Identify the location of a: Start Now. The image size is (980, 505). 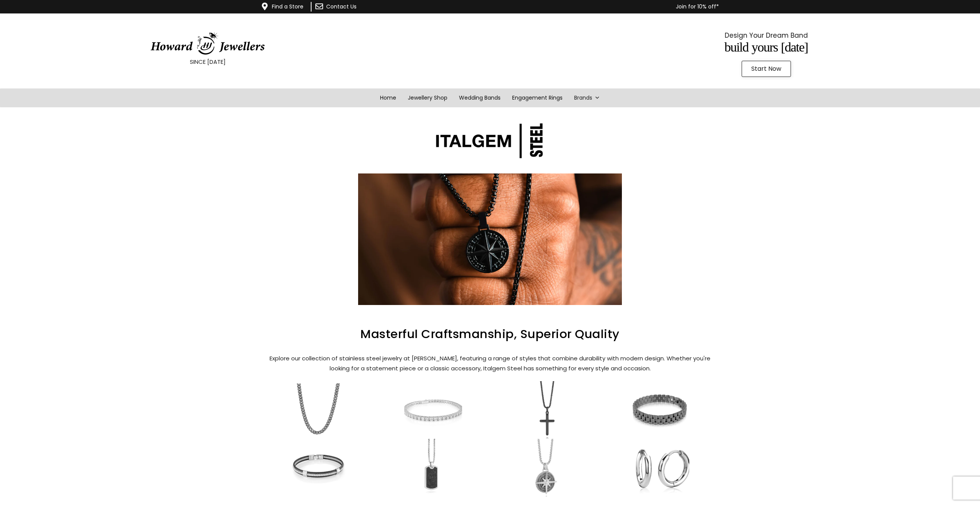
(766, 68).